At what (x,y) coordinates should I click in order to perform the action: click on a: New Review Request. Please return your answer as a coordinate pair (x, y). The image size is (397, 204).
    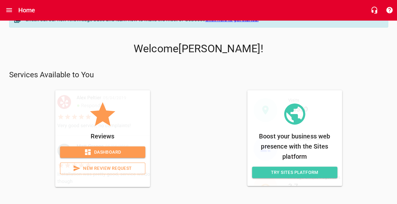
    Looking at the image, I should click on (103, 168).